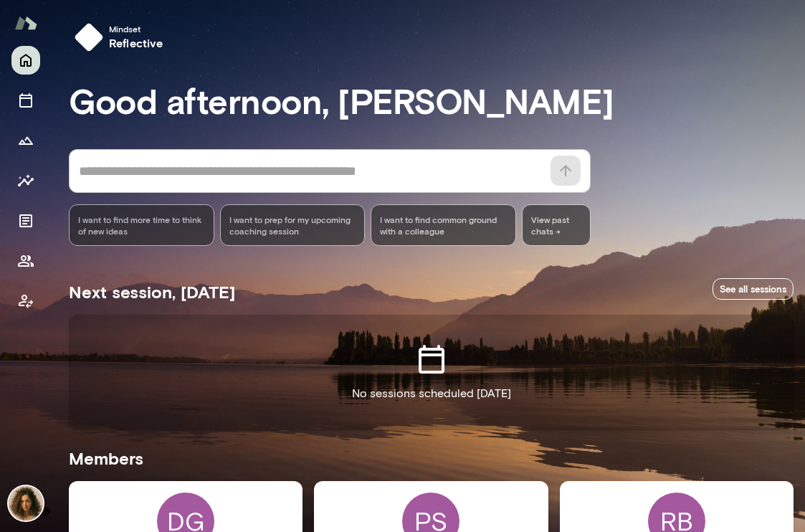 The image size is (805, 532). Describe the element at coordinates (122, 37) in the screenshot. I see `button: Mindsetreflective` at that location.